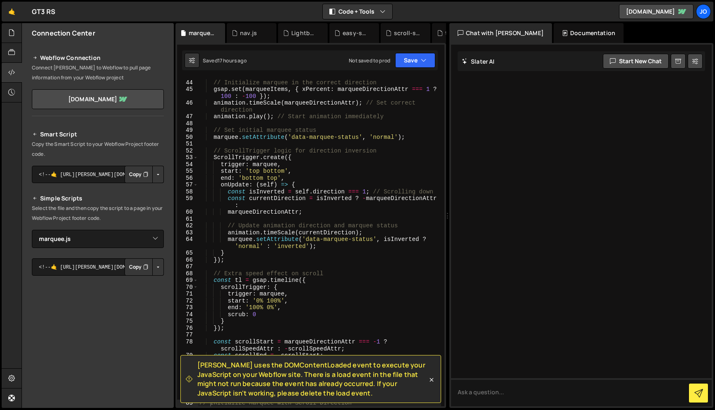 The height and width of the screenshot is (410, 715). I want to click on div: 58, so click(187, 192).